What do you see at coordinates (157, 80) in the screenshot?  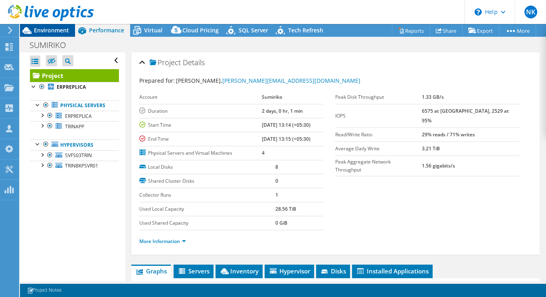 I see `label: Prepared for:` at bounding box center [157, 80].